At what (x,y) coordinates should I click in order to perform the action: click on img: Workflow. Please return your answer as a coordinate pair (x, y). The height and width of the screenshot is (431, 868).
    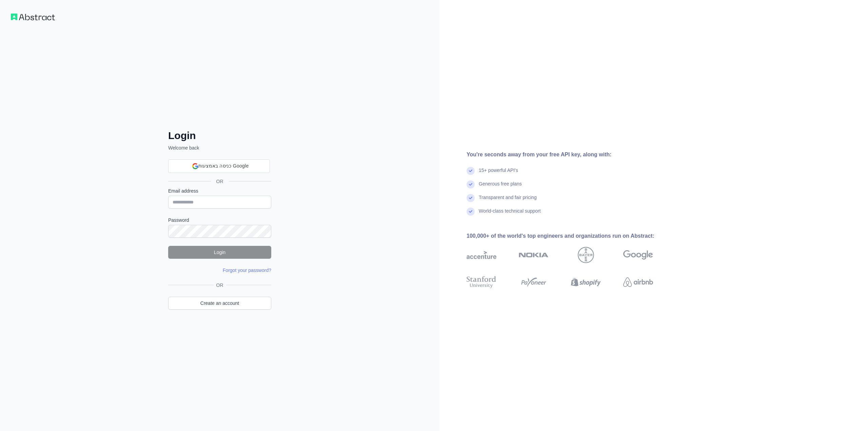
    Looking at the image, I should click on (33, 17).